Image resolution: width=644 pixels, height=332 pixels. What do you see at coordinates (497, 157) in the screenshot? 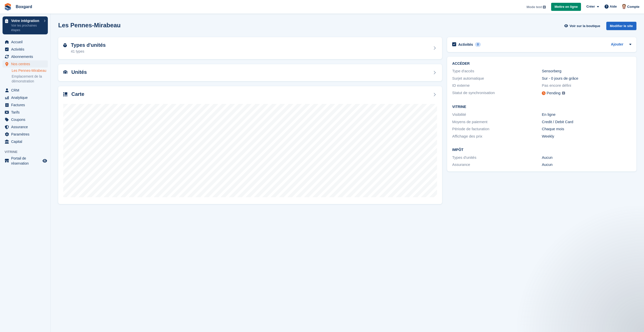
I see `div: Types d'unités` at bounding box center [497, 157].